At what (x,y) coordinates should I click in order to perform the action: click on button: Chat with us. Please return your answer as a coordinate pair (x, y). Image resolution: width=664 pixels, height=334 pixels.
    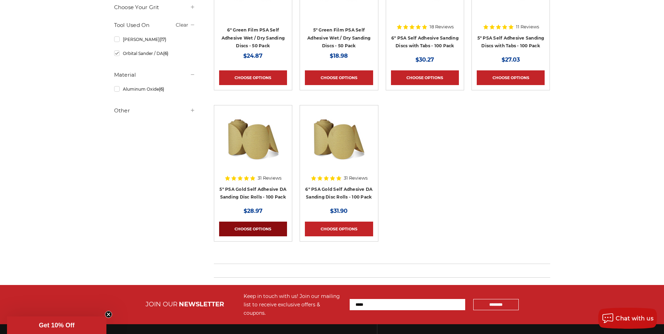
    Looking at the image, I should click on (628, 318).